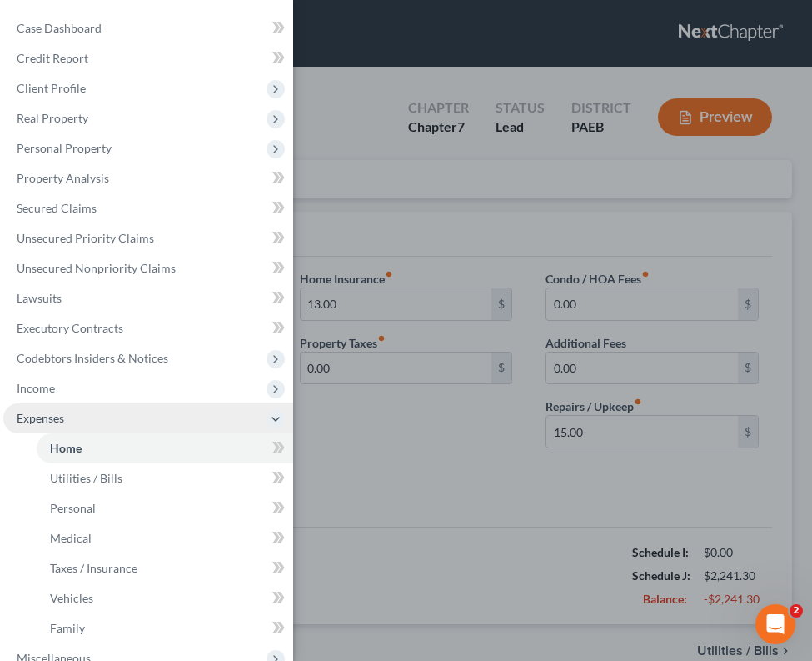 The height and width of the screenshot is (661, 812). What do you see at coordinates (85, 477) in the screenshot?
I see `span: Utilities / Bills` at bounding box center [85, 477].